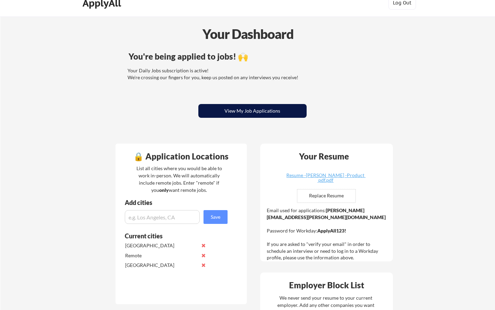 Image resolution: width=495 pixels, height=310 pixels. I want to click on div: Email used for applications: Password for Workday: If you are asked to "verify your email" in ord..., so click(328, 234).